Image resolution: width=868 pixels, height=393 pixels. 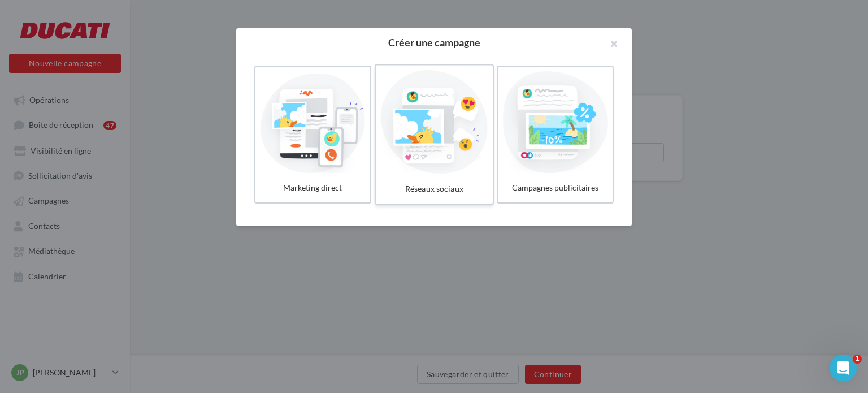 I want to click on div: Campagnes publicitaires, so click(x=555, y=187).